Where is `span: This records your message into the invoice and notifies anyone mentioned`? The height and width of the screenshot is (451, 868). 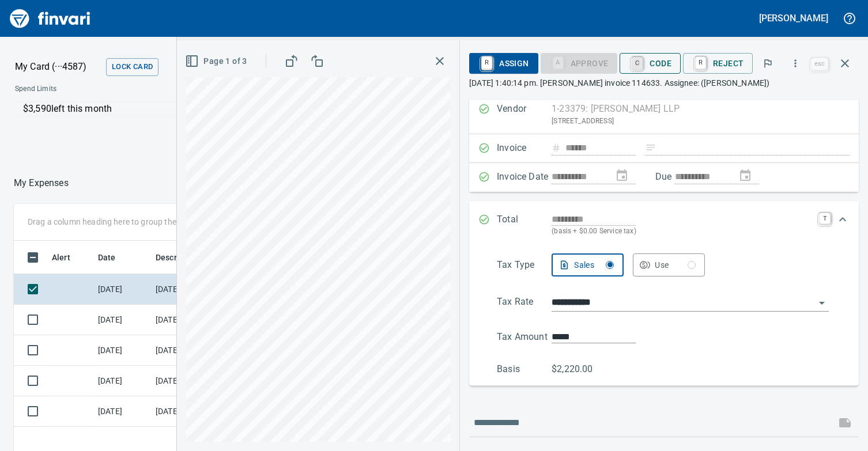 span: This records your message into the invoice and notifies anyone mentioned is located at coordinates (845, 423).